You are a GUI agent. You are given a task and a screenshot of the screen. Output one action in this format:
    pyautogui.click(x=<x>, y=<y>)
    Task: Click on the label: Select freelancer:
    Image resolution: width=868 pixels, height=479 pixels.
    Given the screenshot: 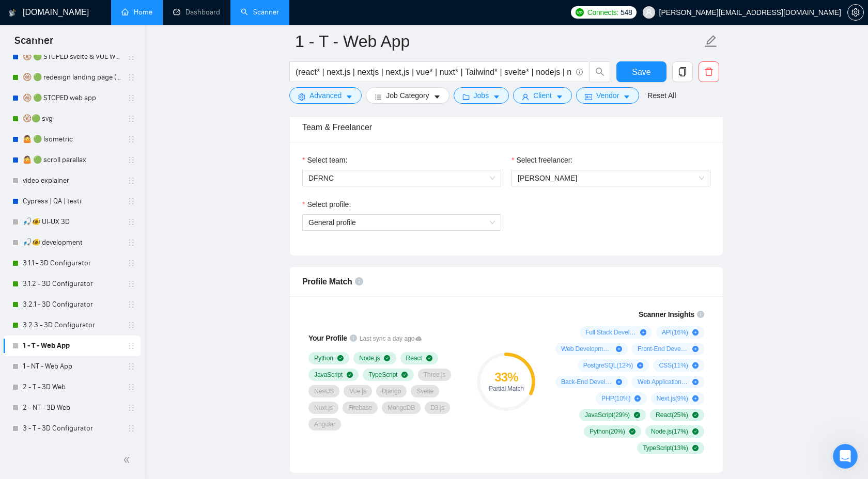 What is the action you would take?
    pyautogui.click(x=541, y=160)
    